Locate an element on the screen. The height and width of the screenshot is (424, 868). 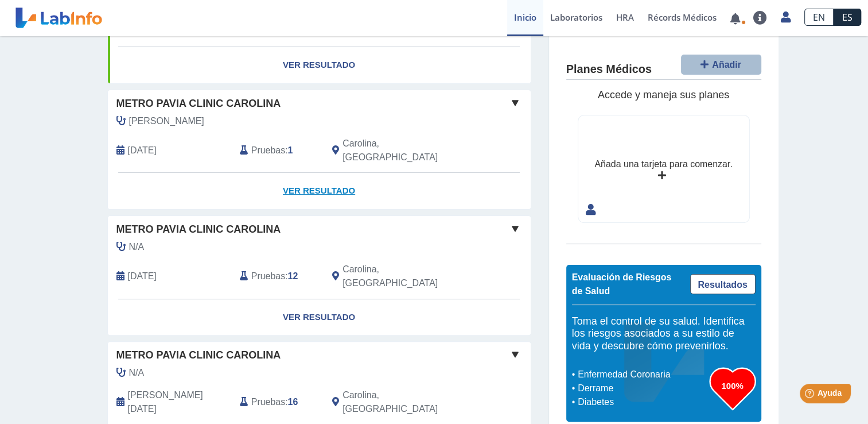
span: 2025-08-05 is located at coordinates (142, 276).